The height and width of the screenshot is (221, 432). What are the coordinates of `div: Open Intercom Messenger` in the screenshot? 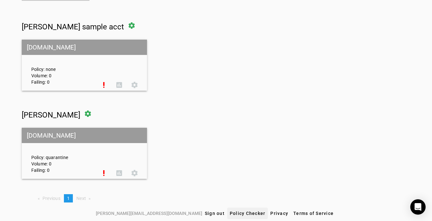 It's located at (418, 207).